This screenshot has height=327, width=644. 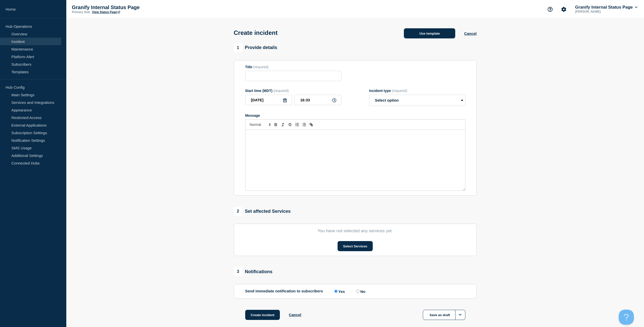 What do you see at coordinates (336, 291) in the screenshot?
I see `input: Yes` at bounding box center [336, 291].